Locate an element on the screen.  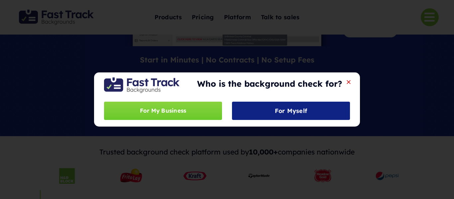
img: Fast Track Backgrounds Logo is located at coordinates (142, 85).